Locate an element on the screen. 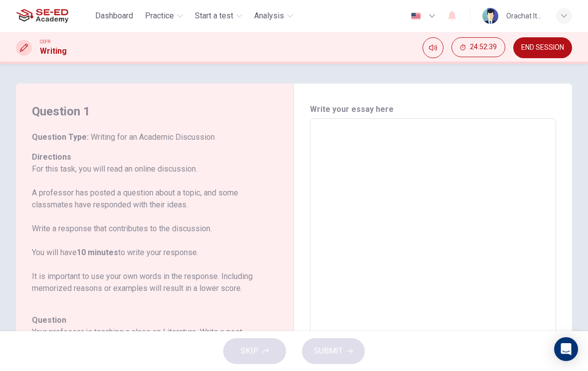 This screenshot has height=371, width=588. button: Dashboard is located at coordinates (114, 16).